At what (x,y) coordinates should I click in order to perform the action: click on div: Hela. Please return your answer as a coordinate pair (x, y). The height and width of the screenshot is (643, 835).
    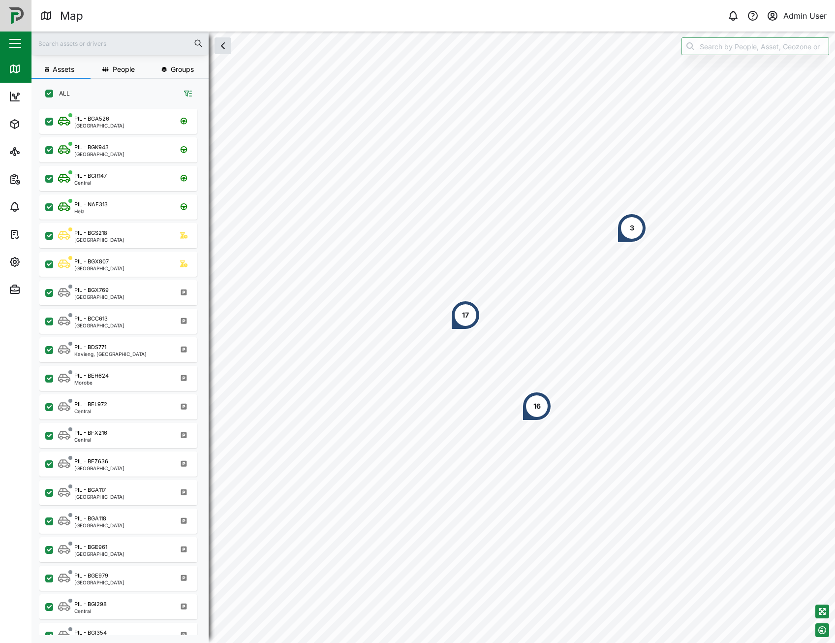
    Looking at the image, I should click on (91, 211).